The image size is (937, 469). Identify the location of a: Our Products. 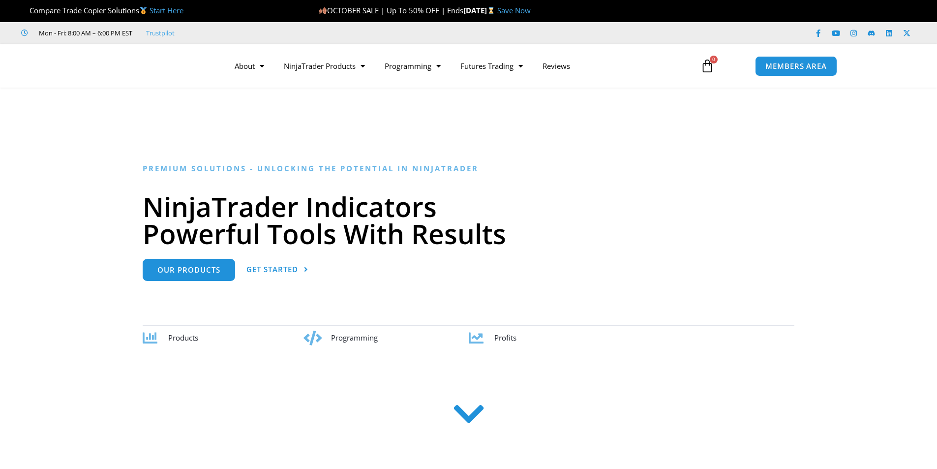
(189, 270).